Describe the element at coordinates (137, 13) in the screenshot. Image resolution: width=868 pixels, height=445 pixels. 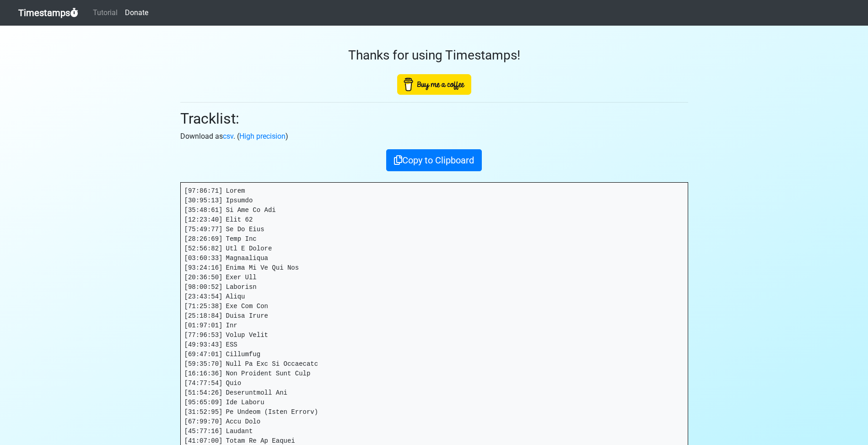
I see `a: Donate` at that location.